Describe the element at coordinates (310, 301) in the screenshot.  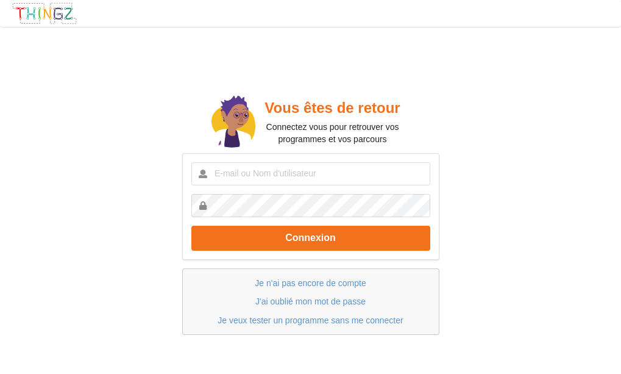
I see `a: J'ai oublié mon mot de passe` at that location.